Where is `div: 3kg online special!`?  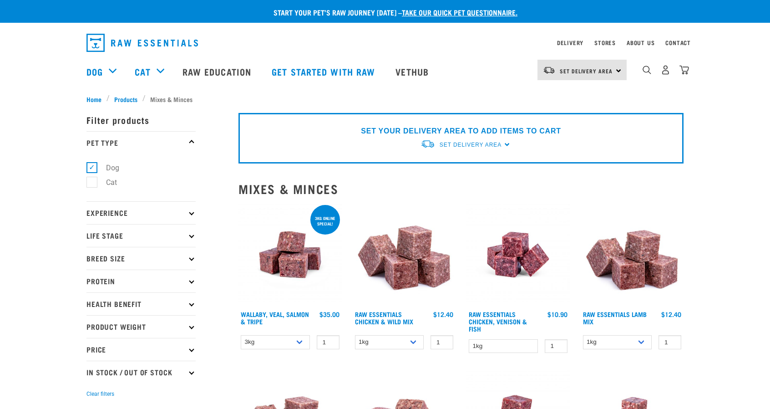
div: 3kg online special! is located at coordinates (325, 221).